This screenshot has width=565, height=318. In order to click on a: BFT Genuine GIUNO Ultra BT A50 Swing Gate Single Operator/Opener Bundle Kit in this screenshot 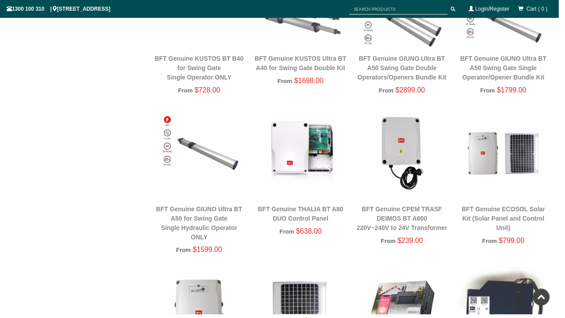, I will do `click(509, 69)`.